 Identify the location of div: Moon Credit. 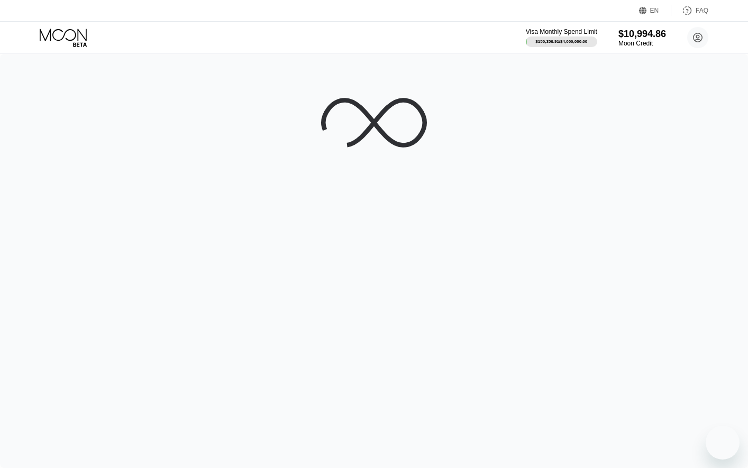
(642, 43).